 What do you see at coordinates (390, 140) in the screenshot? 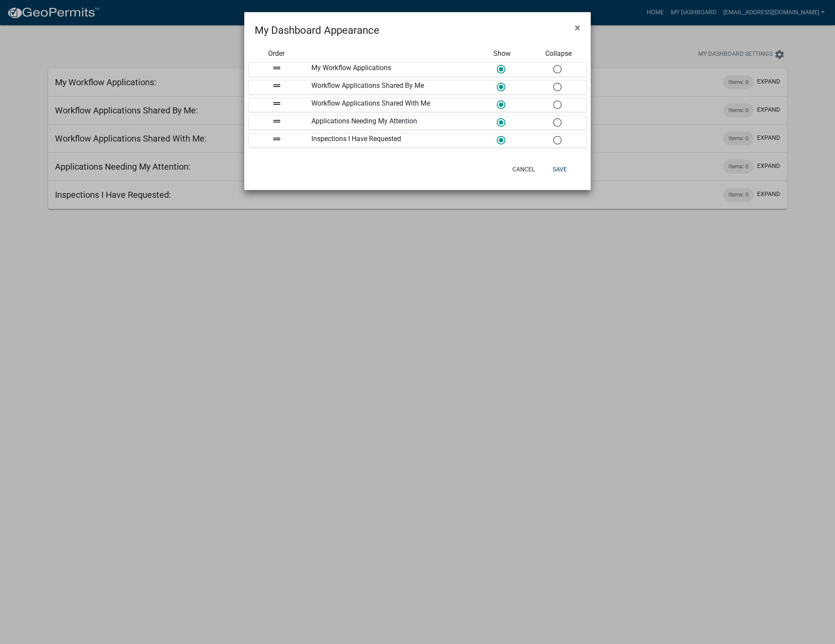
I see `div: Inspections I Have Requested` at bounding box center [390, 140].